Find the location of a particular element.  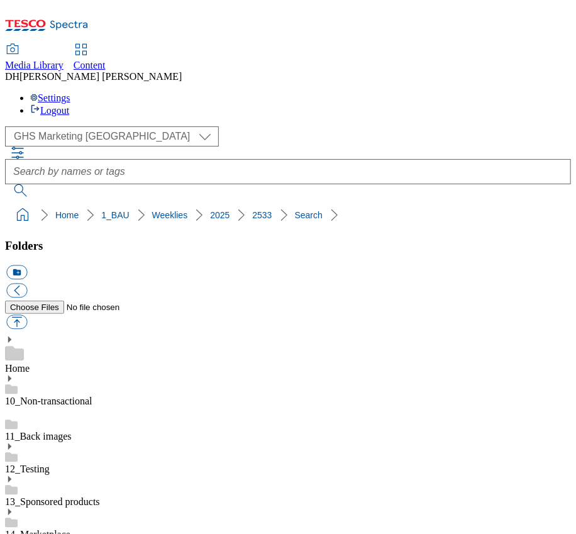

a: Media Library is located at coordinates (34, 58).